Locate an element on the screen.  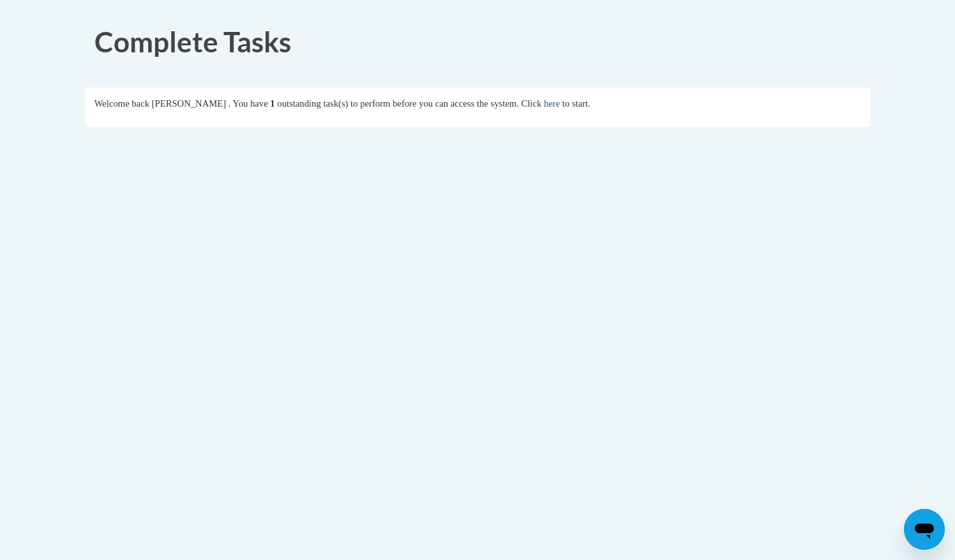
span: to start. is located at coordinates (576, 104).